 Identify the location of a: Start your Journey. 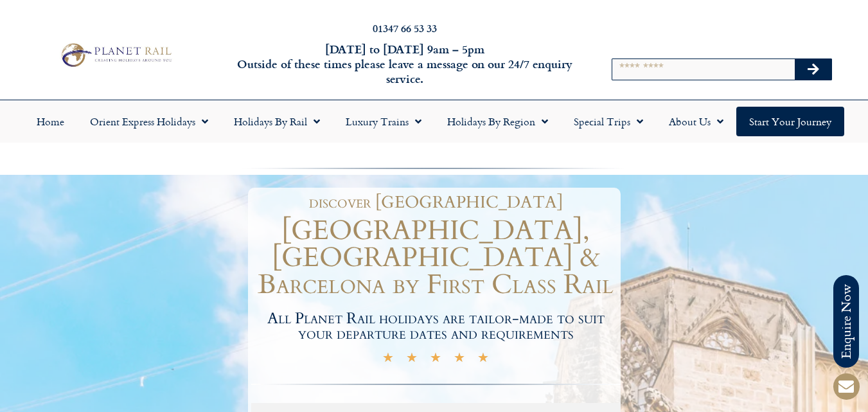
(790, 122).